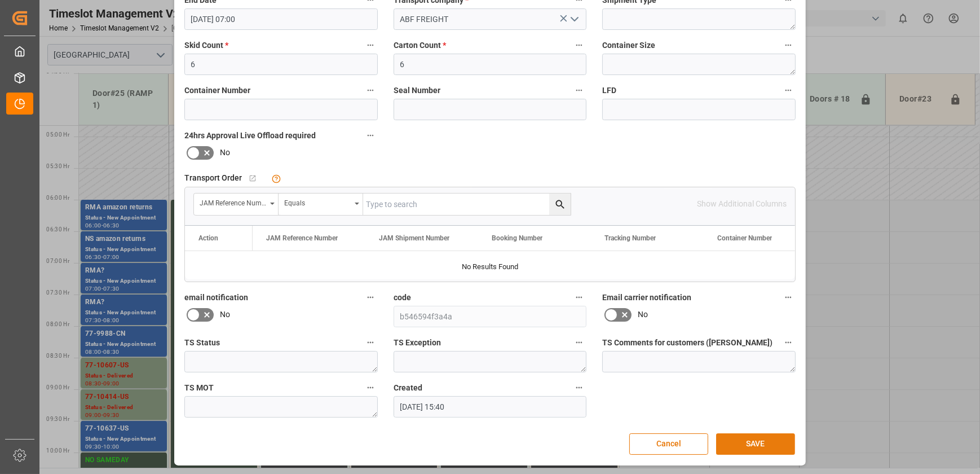 This screenshot has height=474, width=980. Describe the element at coordinates (216, 297) in the screenshot. I see `span: email notification` at that location.